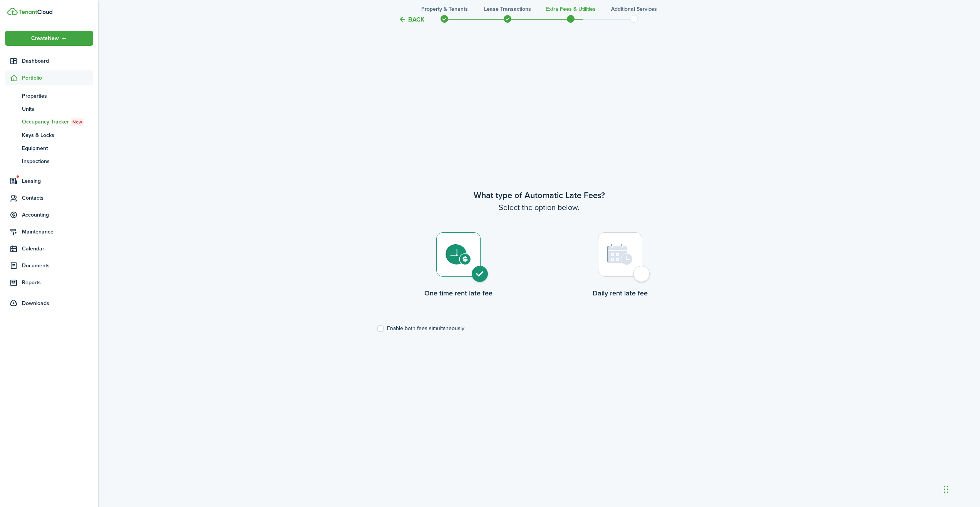 This screenshot has height=507, width=980. Describe the element at coordinates (946, 490) in the screenshot. I see `div: Drag` at that location.